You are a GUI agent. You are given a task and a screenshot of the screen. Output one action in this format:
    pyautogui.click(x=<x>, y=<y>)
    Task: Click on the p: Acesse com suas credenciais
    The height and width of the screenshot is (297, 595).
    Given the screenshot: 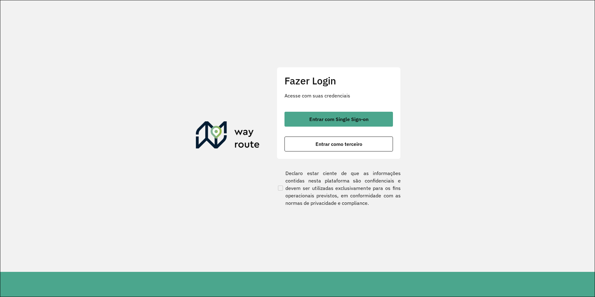 What is the action you would take?
    pyautogui.click(x=339, y=95)
    